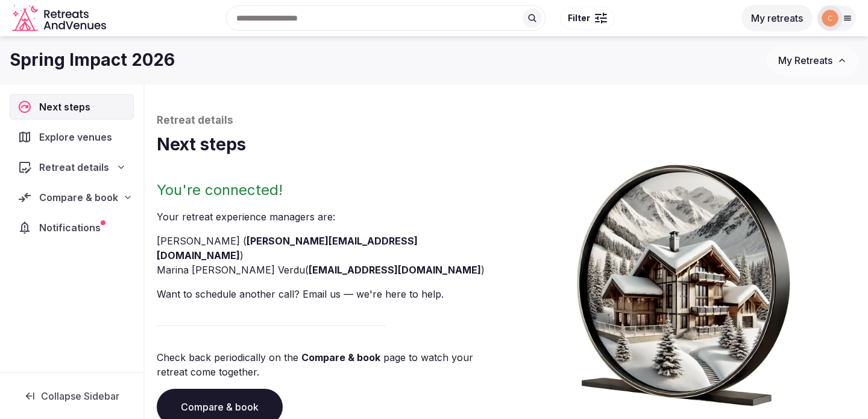 The width and height of the screenshot is (868, 419). Describe the element at coordinates (72, 107) in the screenshot. I see `a: Next steps` at that location.